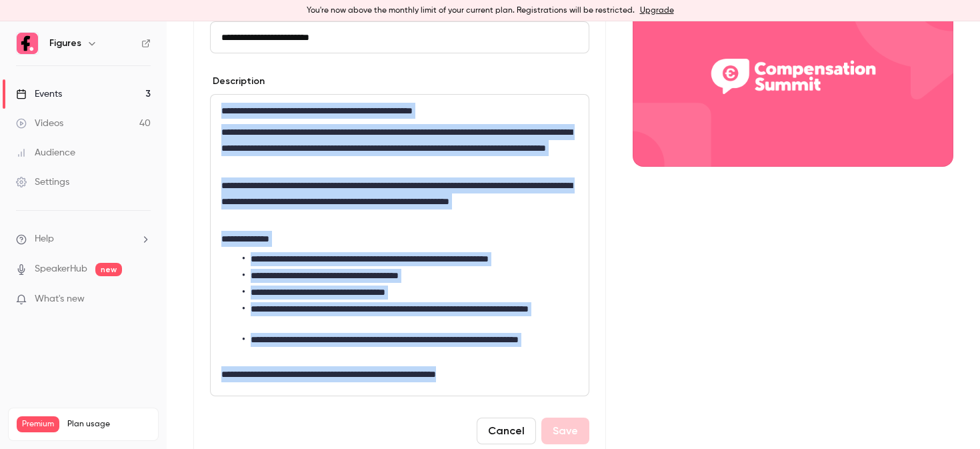 This screenshot has height=449, width=980. Describe the element at coordinates (65, 44) in the screenshot. I see `h6: Figures` at that location.